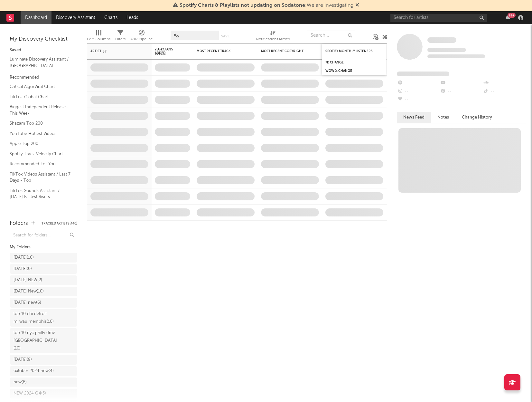  What do you see at coordinates (75, 18) in the screenshot?
I see `a: Discovery Assistant` at bounding box center [75, 18].